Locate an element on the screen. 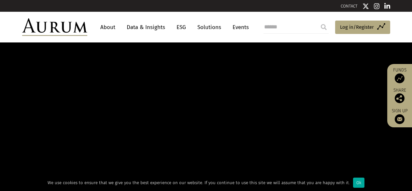 This screenshot has width=412, height=191. a: Funds is located at coordinates (400, 75).